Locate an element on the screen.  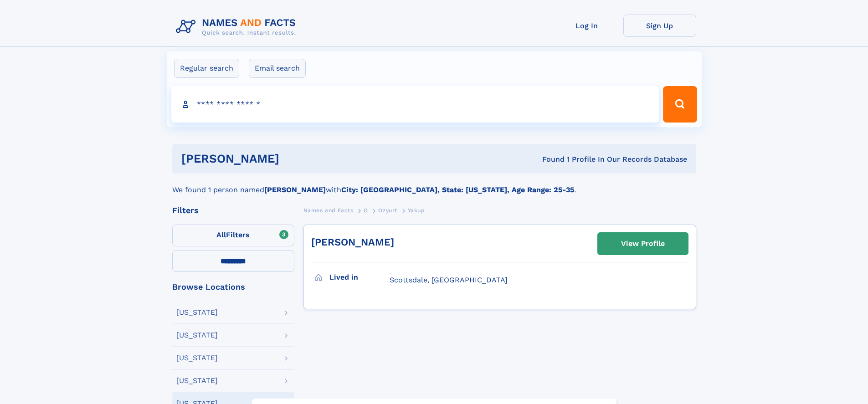
label: Email search is located at coordinates (277, 68).